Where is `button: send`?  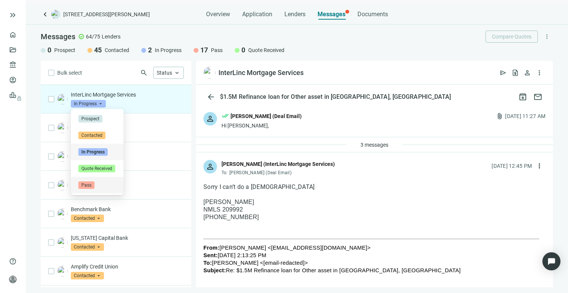 button: send is located at coordinates (503, 73).